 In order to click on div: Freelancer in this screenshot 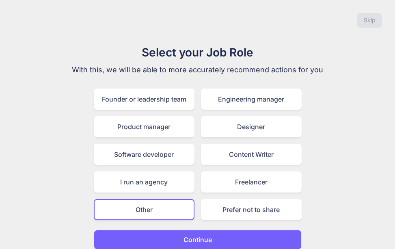, I will do `click(252, 182)`.